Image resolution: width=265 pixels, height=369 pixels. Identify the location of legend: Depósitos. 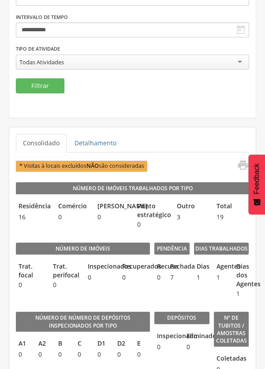
(182, 318).